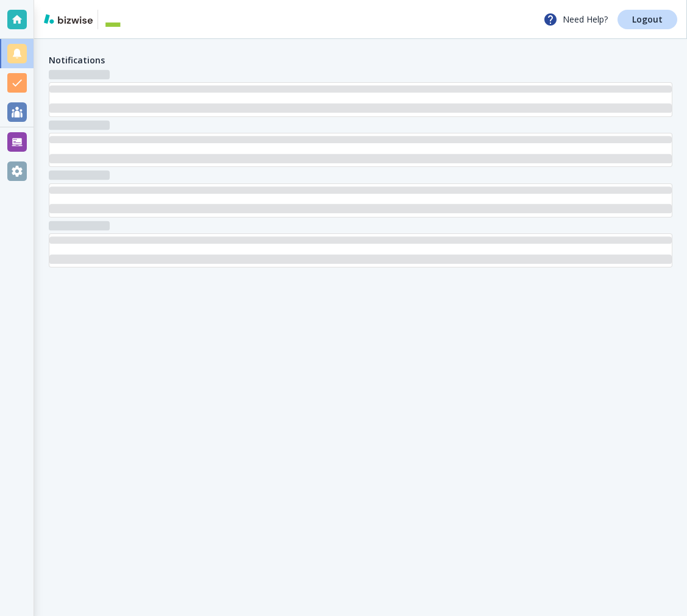 This screenshot has width=687, height=616. Describe the element at coordinates (575, 20) in the screenshot. I see `p: Need Help?` at that location.